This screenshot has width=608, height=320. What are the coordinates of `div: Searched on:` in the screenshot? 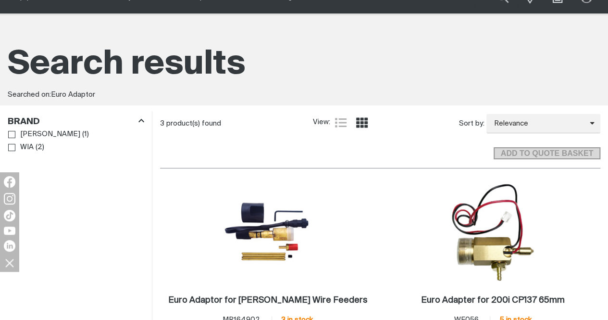 It's located at (304, 95).